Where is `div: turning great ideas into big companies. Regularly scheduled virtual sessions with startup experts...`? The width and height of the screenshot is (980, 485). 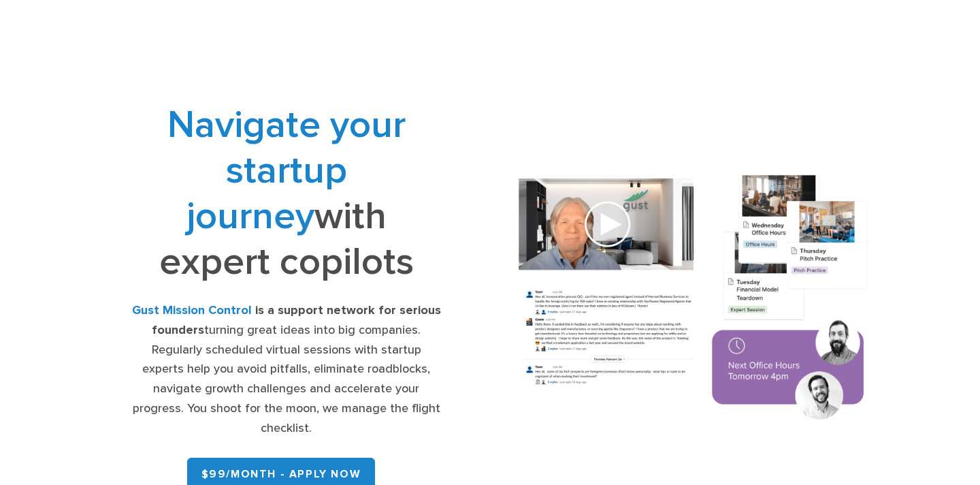
div: turning great ideas into big companies. Regularly scheduled virtual sessions with startup experts... is located at coordinates (286, 369).